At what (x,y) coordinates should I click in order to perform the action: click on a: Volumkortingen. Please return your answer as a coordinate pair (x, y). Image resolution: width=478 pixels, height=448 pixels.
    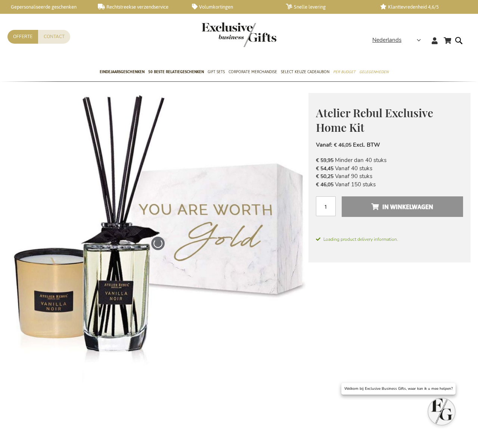
    Looking at the image, I should click on (233, 7).